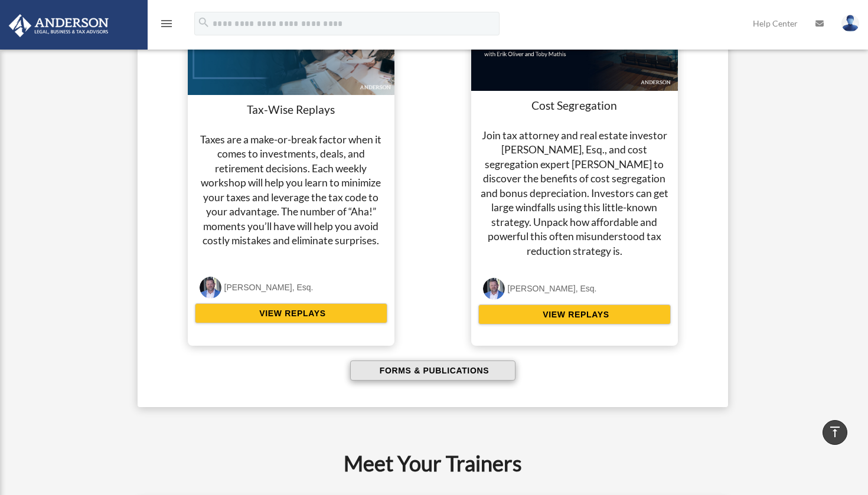 The image size is (868, 495). What do you see at coordinates (204, 22) in the screenshot?
I see `i: search` at bounding box center [204, 22].